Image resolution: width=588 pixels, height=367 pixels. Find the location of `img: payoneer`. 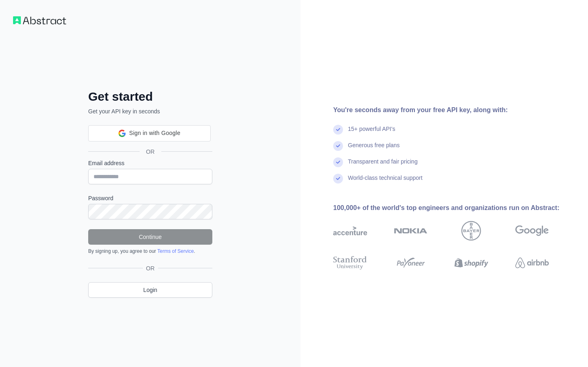

img: payoneer is located at coordinates (411, 263).